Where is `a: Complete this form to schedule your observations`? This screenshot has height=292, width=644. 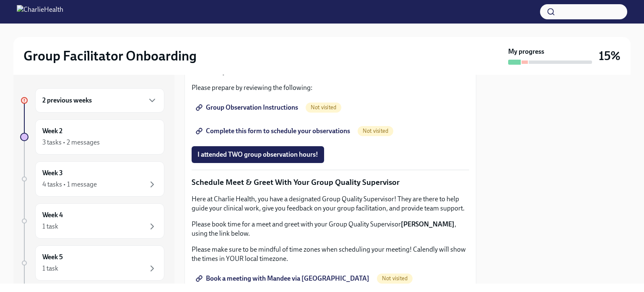 a: Complete this form to schedule your observations is located at coordinates (274, 131).